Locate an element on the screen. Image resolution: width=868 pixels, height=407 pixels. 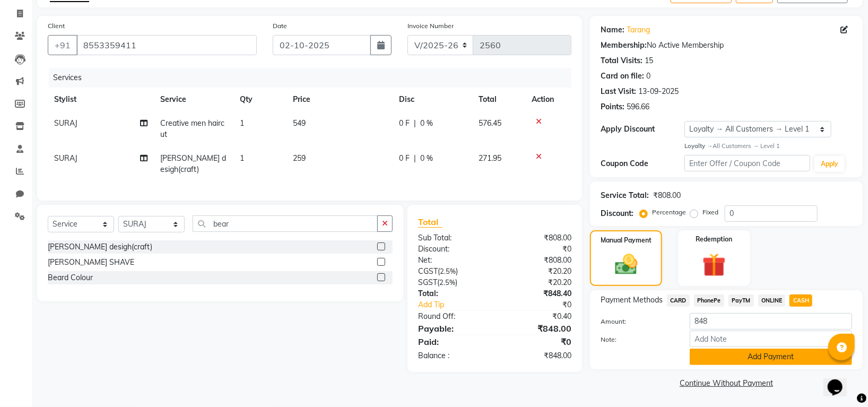
label: Redemption is located at coordinates (714, 239).